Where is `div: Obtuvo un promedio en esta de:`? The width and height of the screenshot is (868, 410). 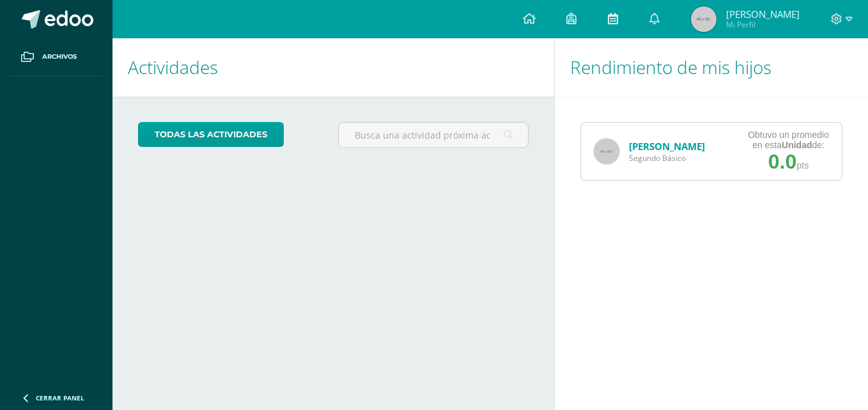
div: Obtuvo un promedio en esta de: is located at coordinates (788, 140).